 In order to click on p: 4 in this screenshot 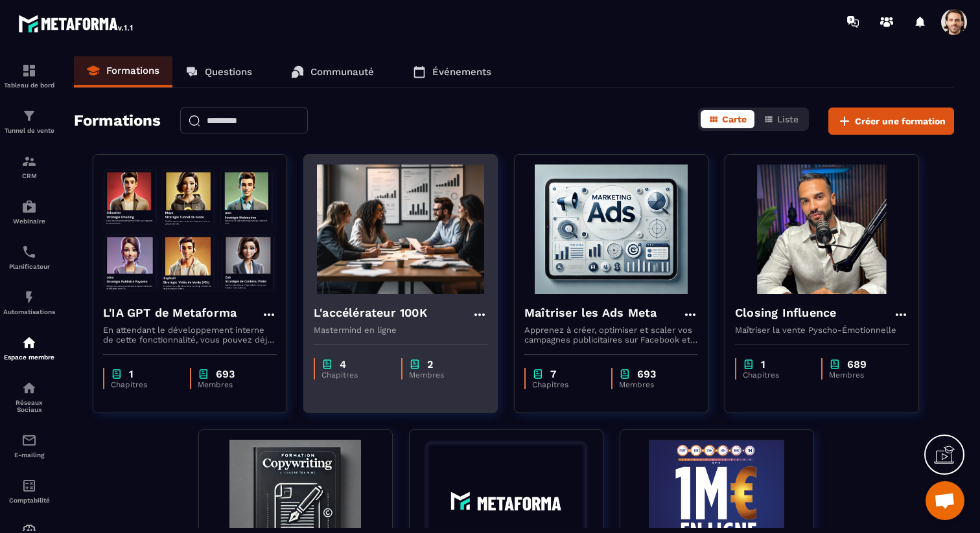, I will do `click(343, 364)`.